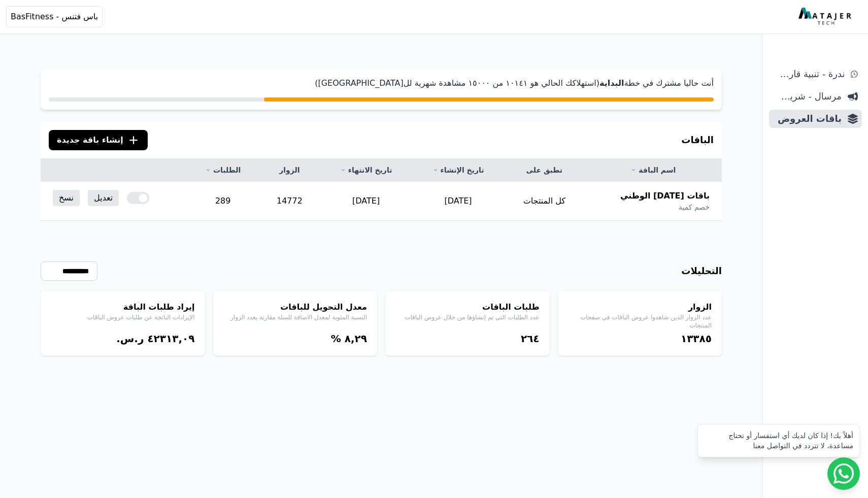 The image size is (868, 498). I want to click on a: تعديل, so click(103, 198).